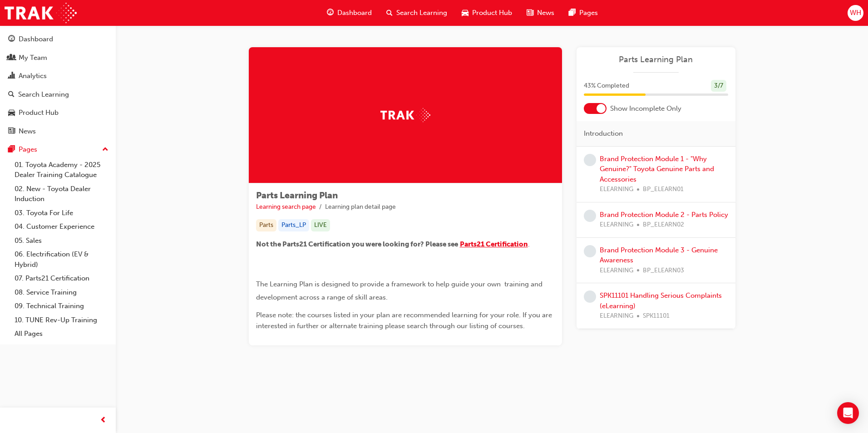 The height and width of the screenshot is (433, 868). I want to click on button: DashboardMy TeamAnalyticsSearch LearningProduct HubNews, so click(58, 84).